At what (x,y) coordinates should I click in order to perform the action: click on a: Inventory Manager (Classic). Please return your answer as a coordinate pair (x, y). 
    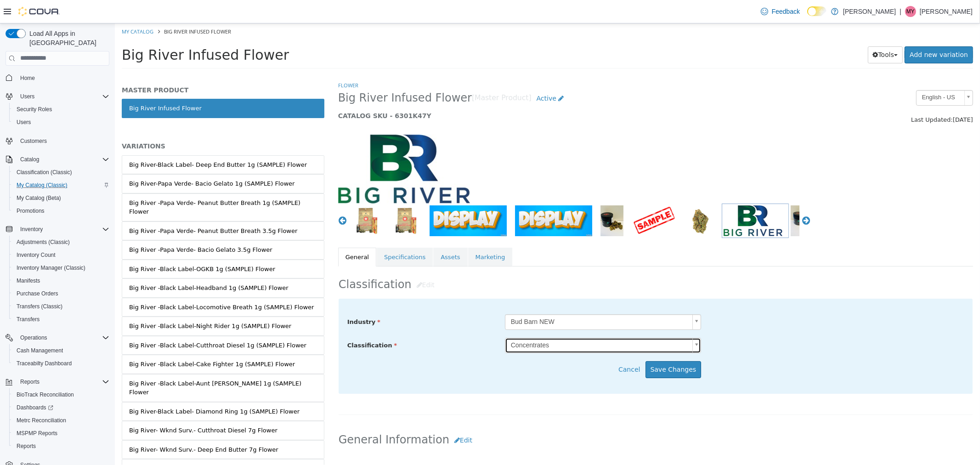
    Looking at the image, I should click on (51, 268).